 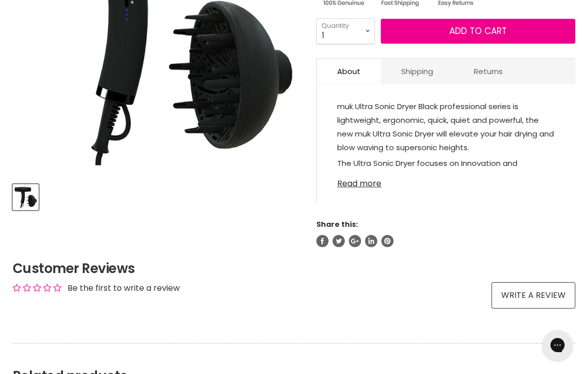 I want to click on p: The Ultra Sonic Dryer focuses on Innovation and uncompromising quality, with each detail perfectl..., so click(x=446, y=185).